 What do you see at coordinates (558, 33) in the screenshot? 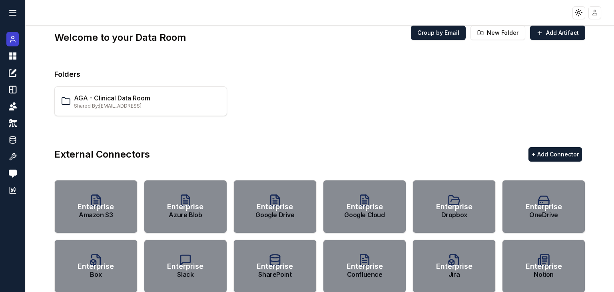
I see `button: Add Artifact` at bounding box center [558, 33].